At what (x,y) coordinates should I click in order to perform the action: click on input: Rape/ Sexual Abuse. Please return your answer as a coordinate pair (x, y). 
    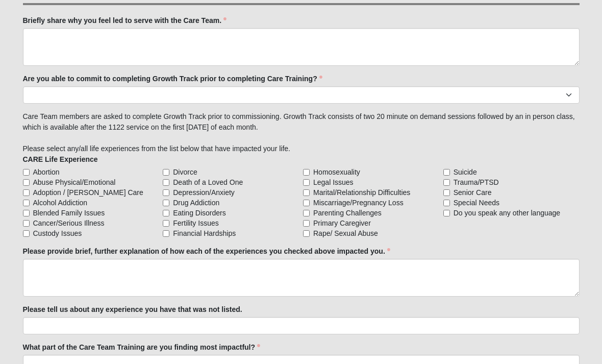
    Looking at the image, I should click on (306, 233).